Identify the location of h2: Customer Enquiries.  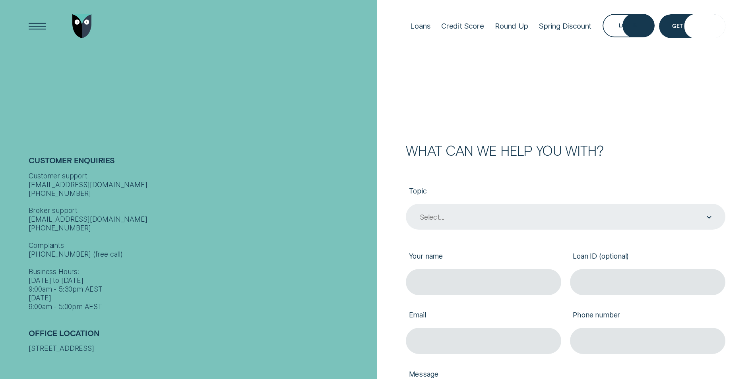
(200, 163).